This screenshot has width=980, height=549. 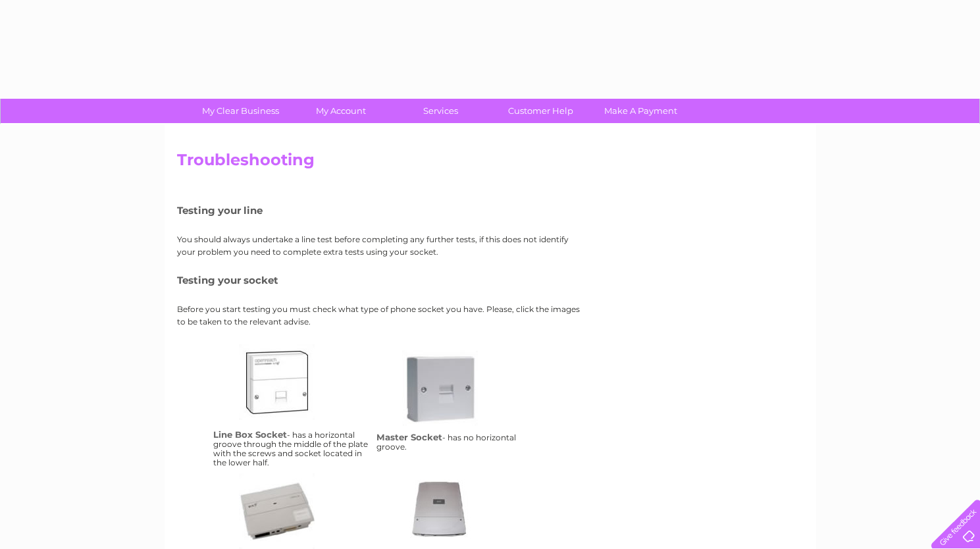 I want to click on a: My Clear Business, so click(x=240, y=111).